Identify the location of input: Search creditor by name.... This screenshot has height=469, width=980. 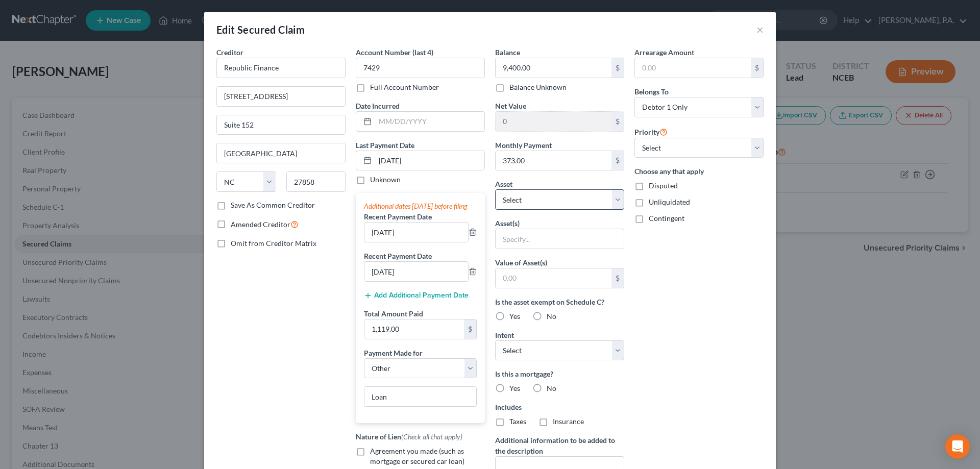
(281, 68).